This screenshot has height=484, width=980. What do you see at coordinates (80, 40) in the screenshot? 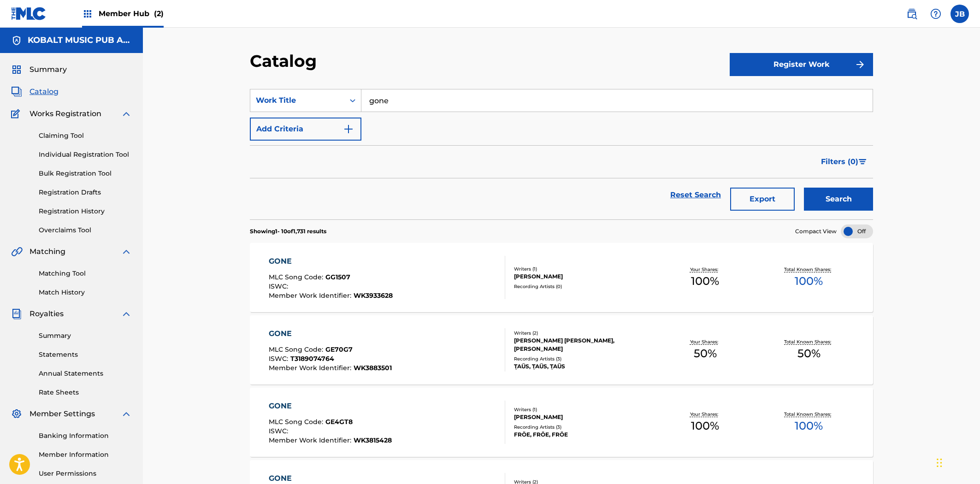
I see `h5: KOBALT MUSIC PUB AMERICA INC` at bounding box center [80, 40].